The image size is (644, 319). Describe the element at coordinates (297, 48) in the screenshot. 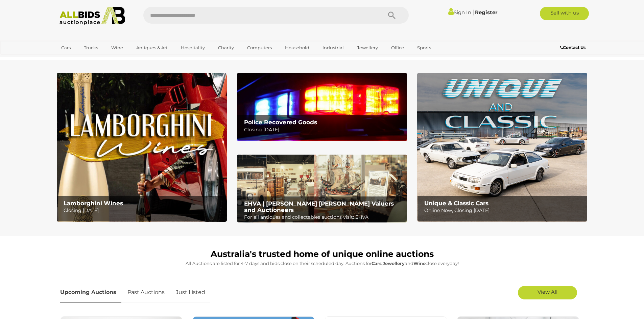

I see `a: Household` at that location.